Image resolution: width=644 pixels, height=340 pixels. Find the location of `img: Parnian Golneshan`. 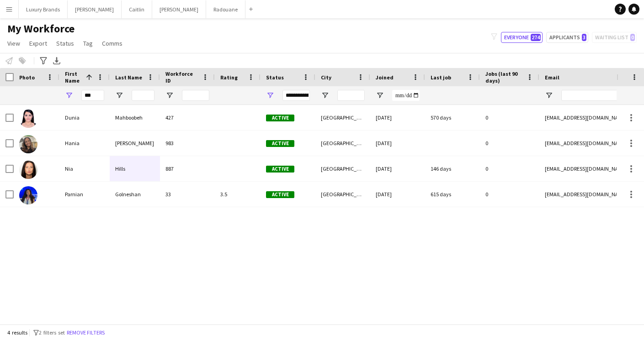

img: Parnian Golneshan is located at coordinates (29, 195).